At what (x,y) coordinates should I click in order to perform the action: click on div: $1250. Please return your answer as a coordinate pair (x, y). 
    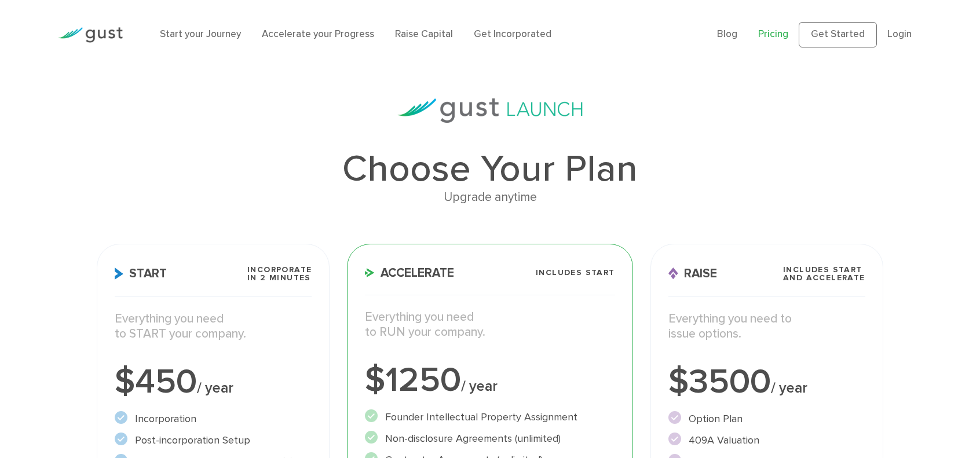
    Looking at the image, I should click on (489, 380).